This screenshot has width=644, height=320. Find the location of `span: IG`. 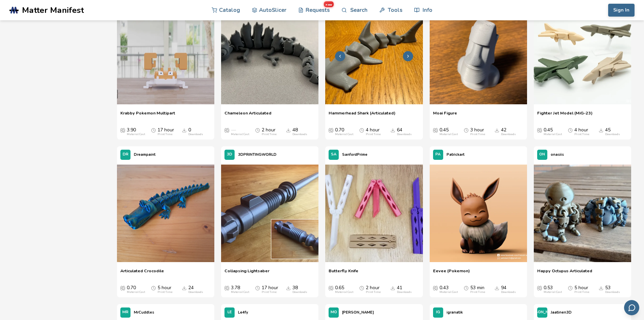

span: IG is located at coordinates (438, 312).